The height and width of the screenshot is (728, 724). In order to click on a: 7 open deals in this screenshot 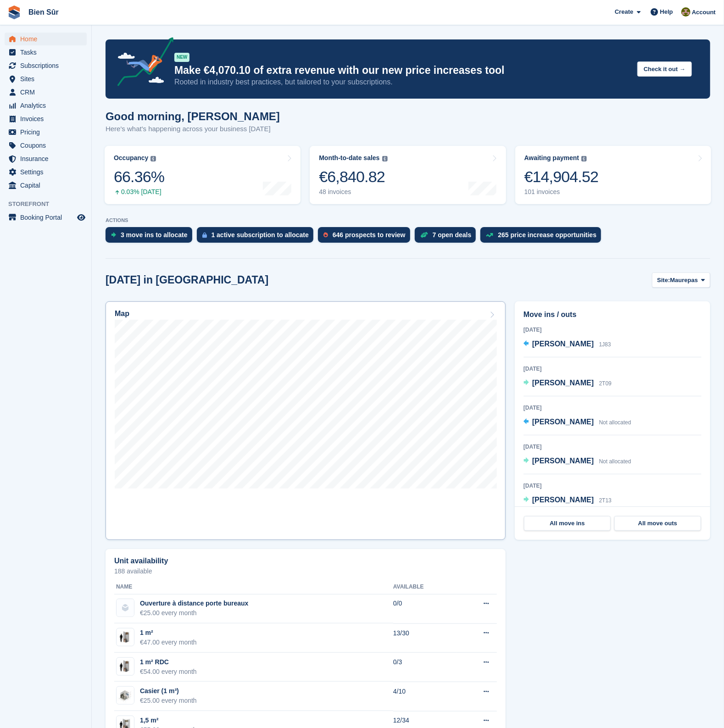, I will do `click(448, 237)`.